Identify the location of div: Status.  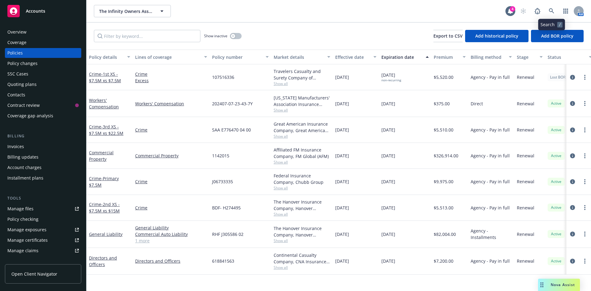
(566, 57).